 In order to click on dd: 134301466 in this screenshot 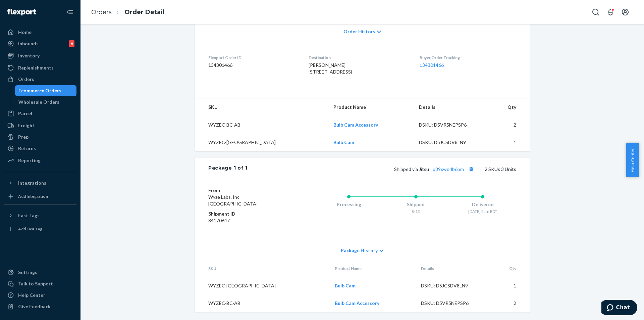, I will do `click(253, 65)`.